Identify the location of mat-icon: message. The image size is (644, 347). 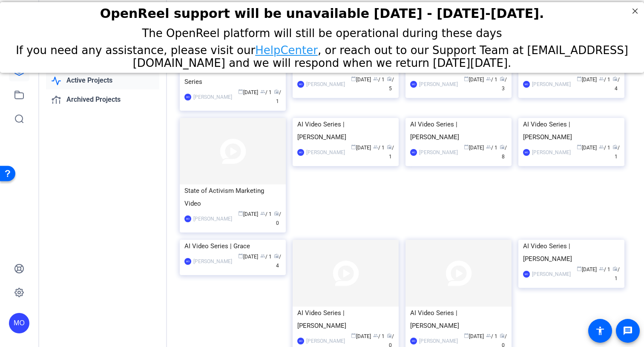
(628, 331).